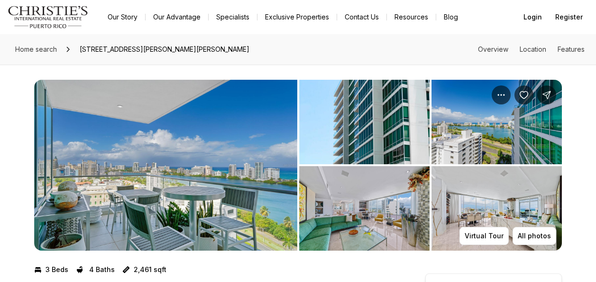  Describe the element at coordinates (484, 236) in the screenshot. I see `p: Virtual Tour` at that location.